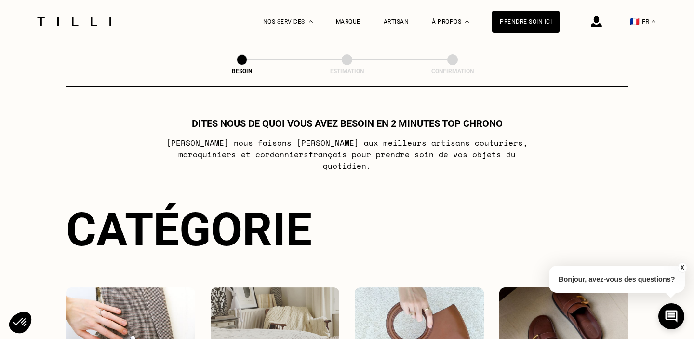  What do you see at coordinates (348, 22) in the screenshot?
I see `div: Marque` at bounding box center [348, 22].